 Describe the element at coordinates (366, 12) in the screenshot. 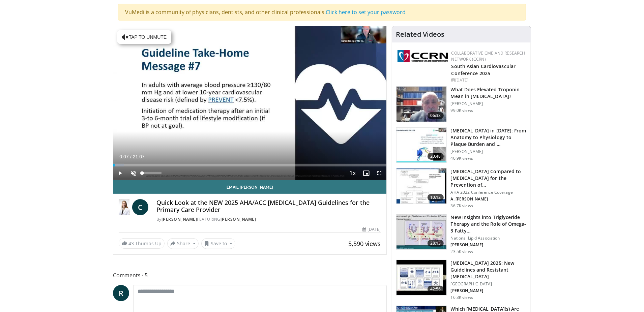

I see `a: Click here to set your password` at that location.